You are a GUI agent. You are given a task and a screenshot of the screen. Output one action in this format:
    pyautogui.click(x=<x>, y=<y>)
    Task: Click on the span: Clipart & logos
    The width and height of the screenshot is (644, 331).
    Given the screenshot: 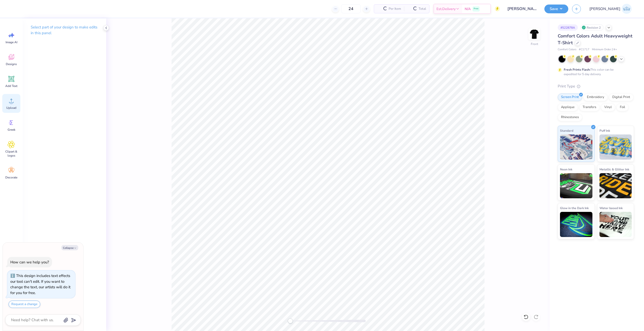 What is the action you would take?
    pyautogui.click(x=11, y=154)
    